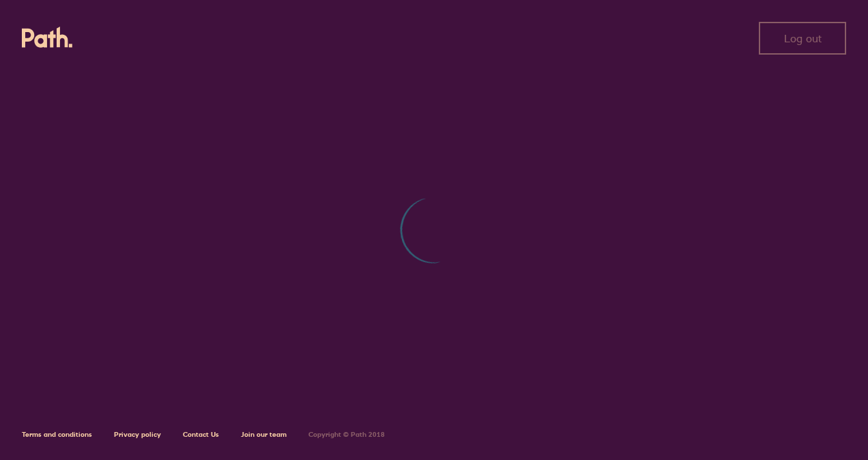 Image resolution: width=868 pixels, height=460 pixels. I want to click on a: Terms and conditions, so click(56, 434).